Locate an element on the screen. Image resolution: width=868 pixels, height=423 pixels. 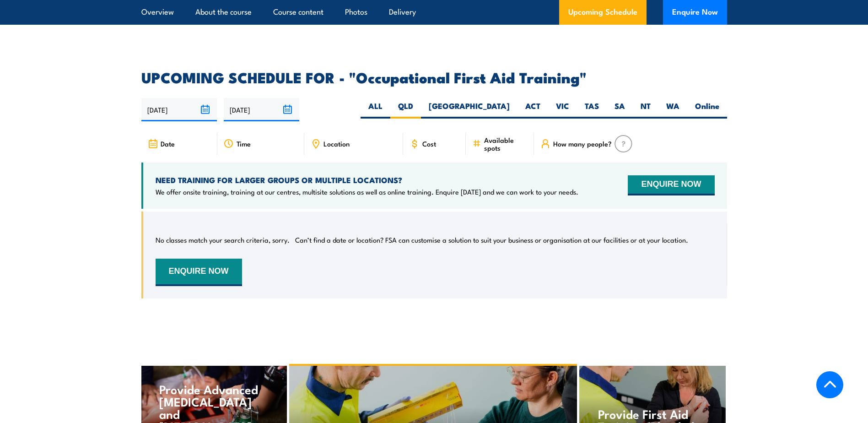
label: QLD is located at coordinates (406, 109).